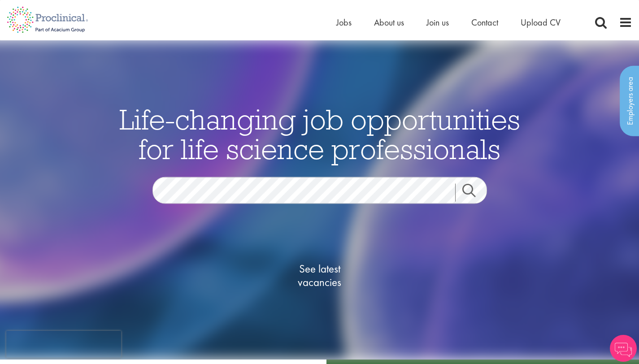  What do you see at coordinates (485, 22) in the screenshot?
I see `span: Contact` at bounding box center [485, 22].